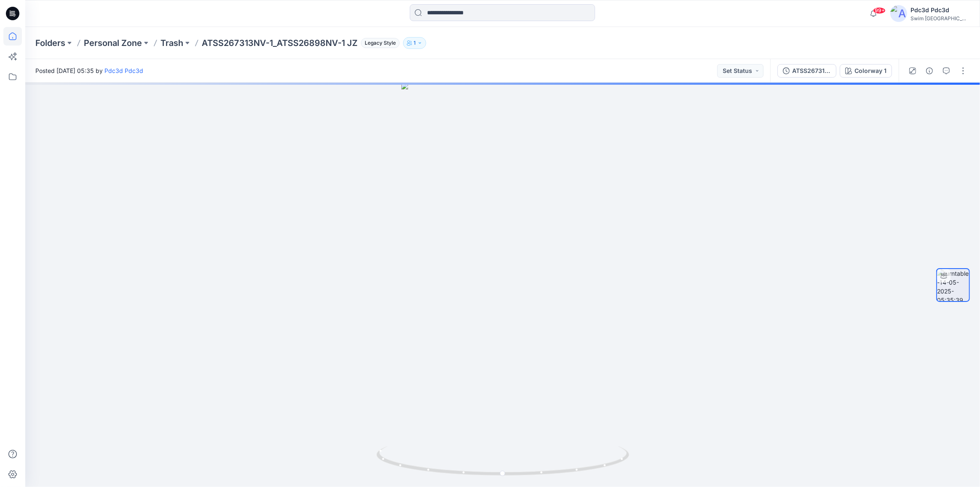  What do you see at coordinates (172, 43) in the screenshot?
I see `a: Trash` at bounding box center [172, 43].